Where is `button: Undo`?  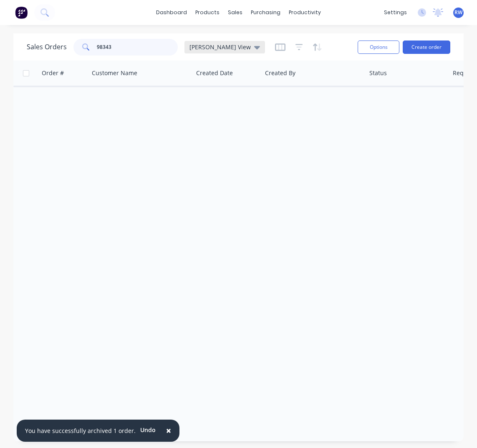
button: Undo is located at coordinates (148, 430).